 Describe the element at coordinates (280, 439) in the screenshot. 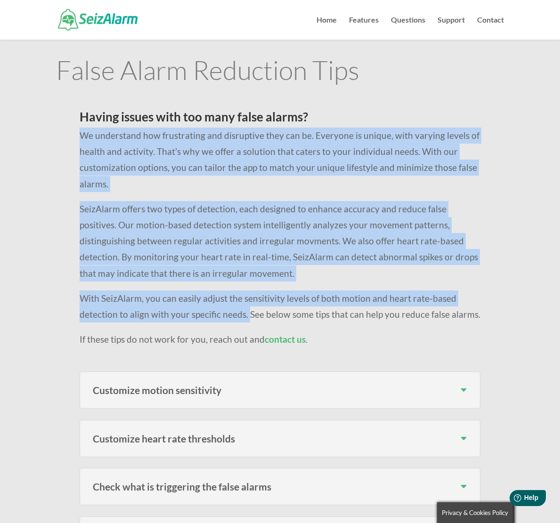

I see `h3: Customize heart rate thresholds` at that location.